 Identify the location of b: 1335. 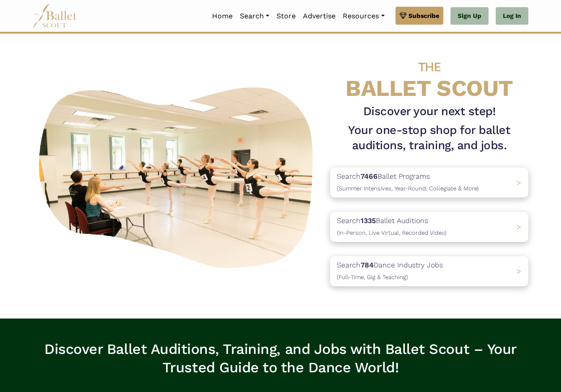
(369, 220).